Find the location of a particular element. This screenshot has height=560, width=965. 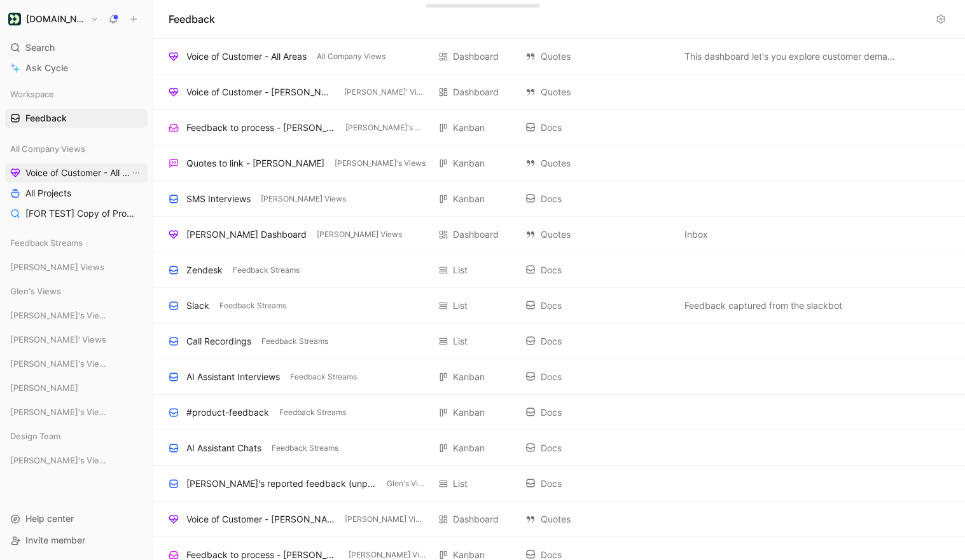

h1: Feedback is located at coordinates (192, 19).